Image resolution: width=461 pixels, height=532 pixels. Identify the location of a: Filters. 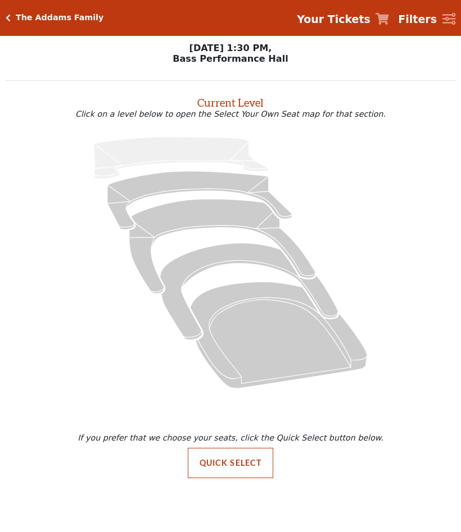
(426, 19).